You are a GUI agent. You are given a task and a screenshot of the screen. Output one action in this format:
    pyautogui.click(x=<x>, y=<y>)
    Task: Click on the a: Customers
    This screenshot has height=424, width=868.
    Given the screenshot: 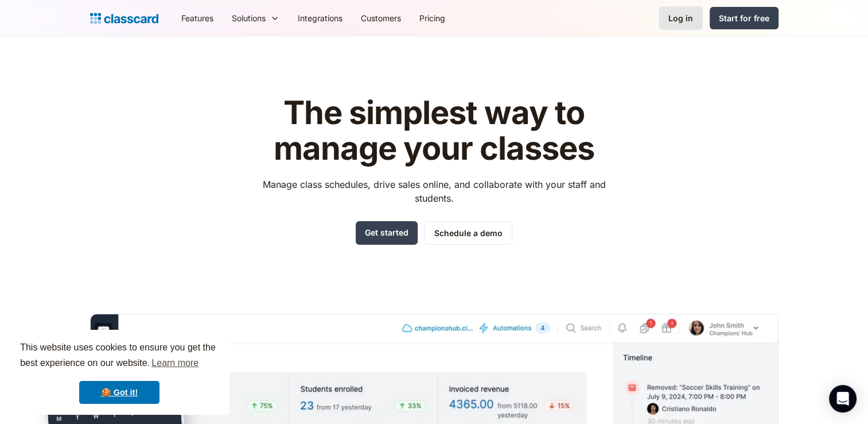 What is the action you would take?
    pyautogui.click(x=381, y=18)
    